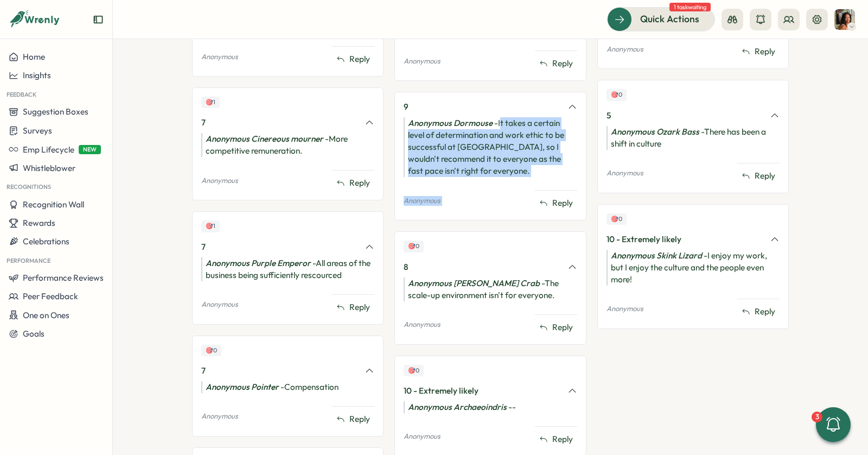 The height and width of the screenshot is (455, 868). What do you see at coordinates (33, 333) in the screenshot?
I see `span: Goals` at bounding box center [33, 333].